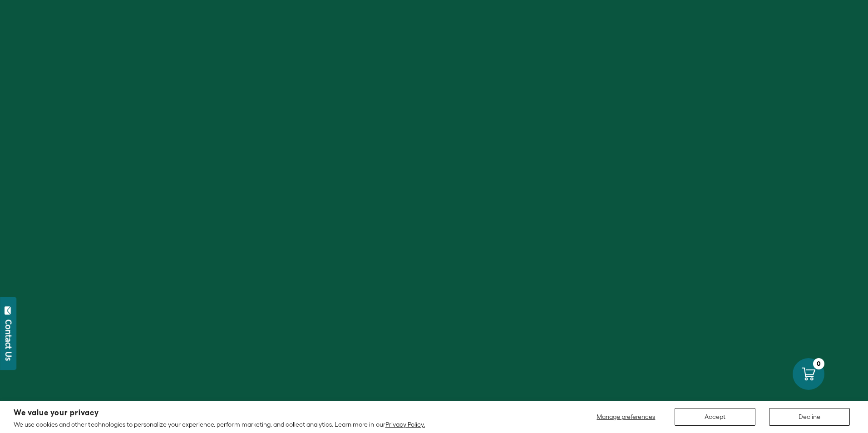  What do you see at coordinates (219, 412) in the screenshot?
I see `h2: We value your privacy` at bounding box center [219, 412].